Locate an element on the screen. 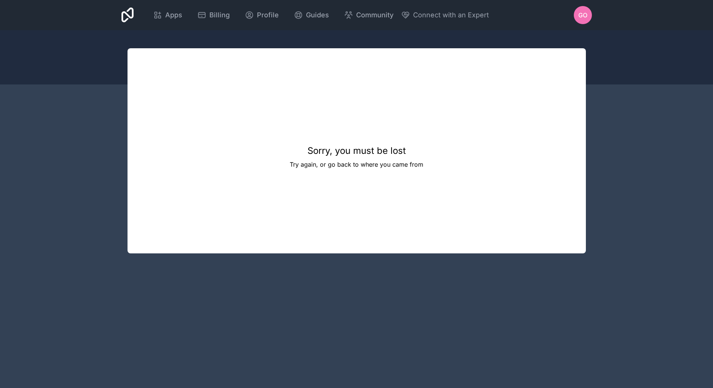  a: Billing is located at coordinates (213, 15).